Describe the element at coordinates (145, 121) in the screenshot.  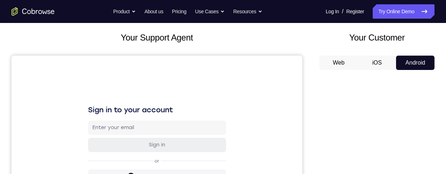
I see `button: Sign in with Google` at that location.